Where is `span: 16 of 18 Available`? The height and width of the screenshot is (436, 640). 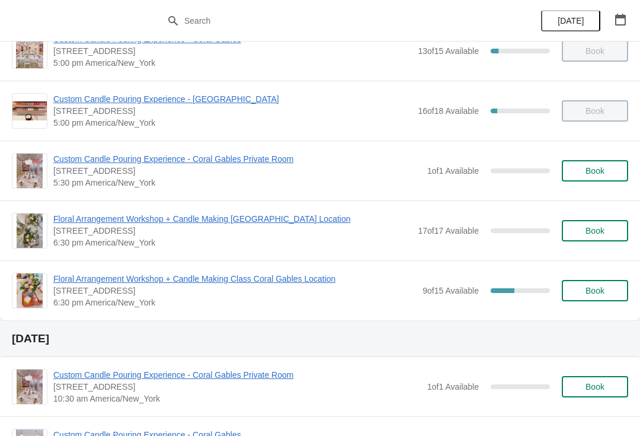
span: 16 of 18 Available is located at coordinates (448, 111).